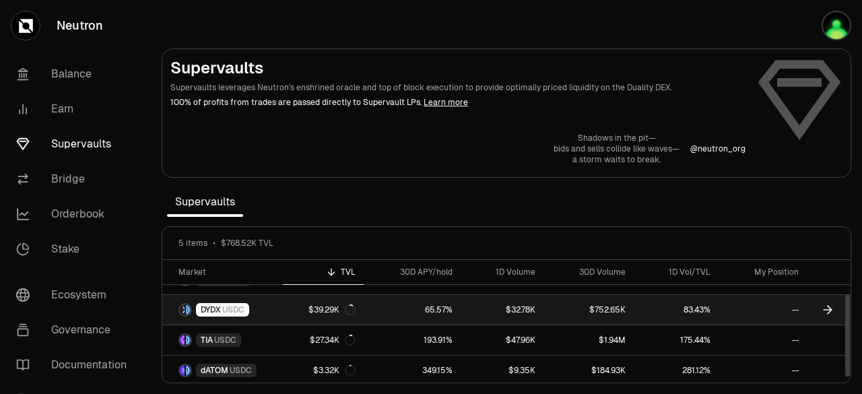 The image size is (862, 394). Describe the element at coordinates (323, 370) in the screenshot. I see `a: $3.32K` at that location.